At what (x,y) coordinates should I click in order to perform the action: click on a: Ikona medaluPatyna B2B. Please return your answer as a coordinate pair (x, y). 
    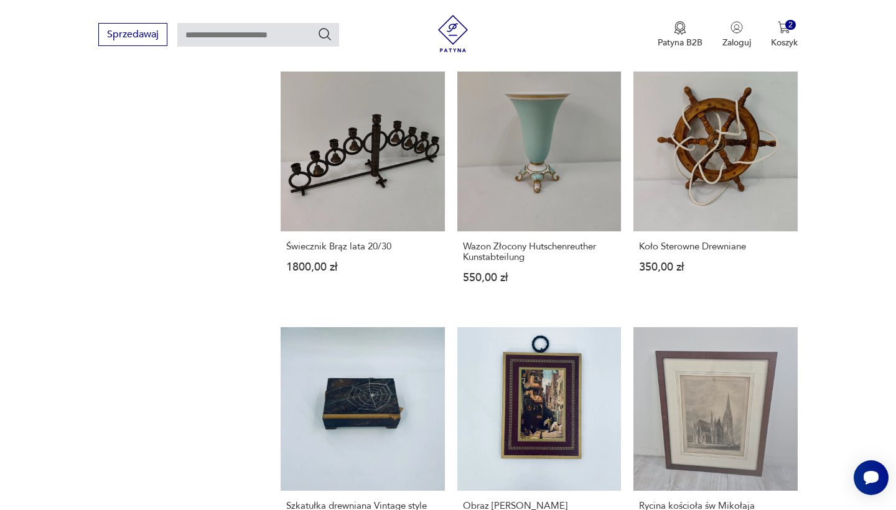
    Looking at the image, I should click on (680, 35).